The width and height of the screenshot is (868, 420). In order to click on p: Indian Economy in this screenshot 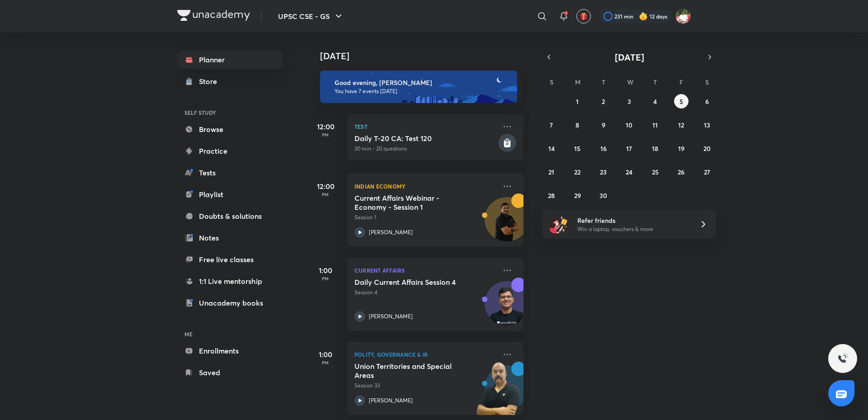, I will do `click(426, 186)`.